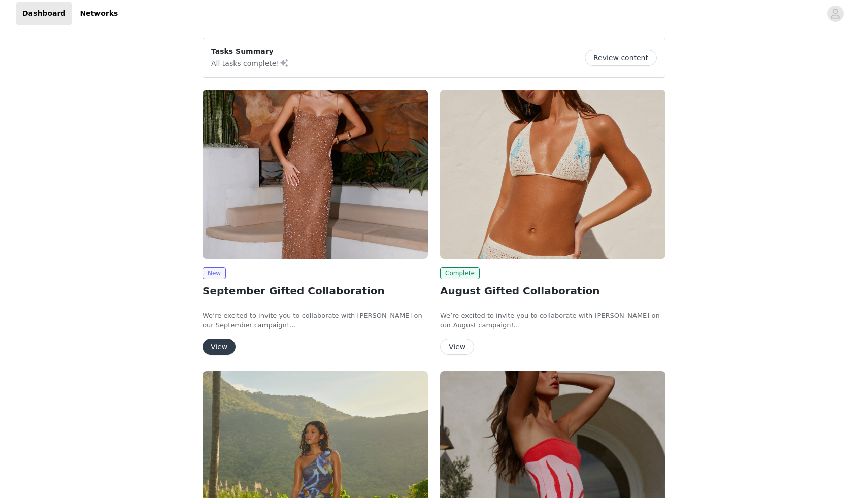  Describe the element at coordinates (250, 63) in the screenshot. I see `p: All tasks complete!` at that location.